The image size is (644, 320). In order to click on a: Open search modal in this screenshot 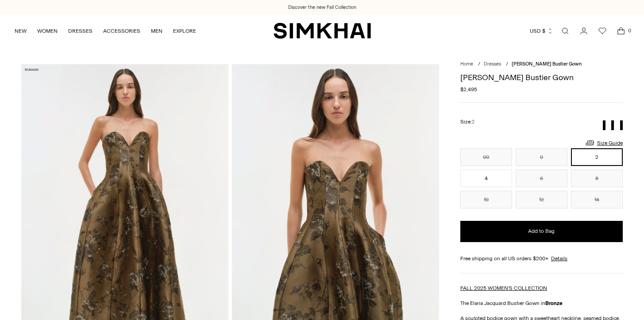, I will do `click(566, 31)`.